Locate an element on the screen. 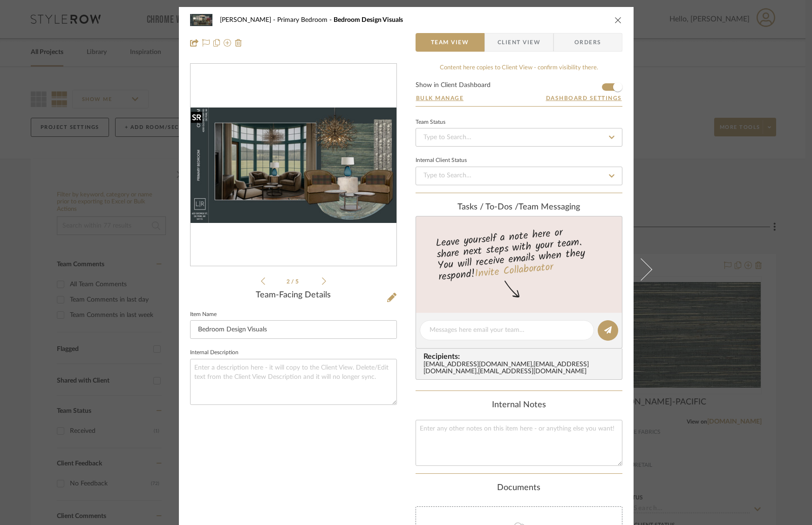  div: Internal Client Status is located at coordinates (441, 160).